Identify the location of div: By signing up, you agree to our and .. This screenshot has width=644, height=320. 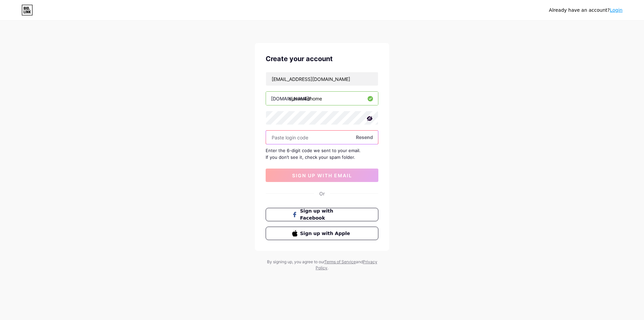
(322, 265).